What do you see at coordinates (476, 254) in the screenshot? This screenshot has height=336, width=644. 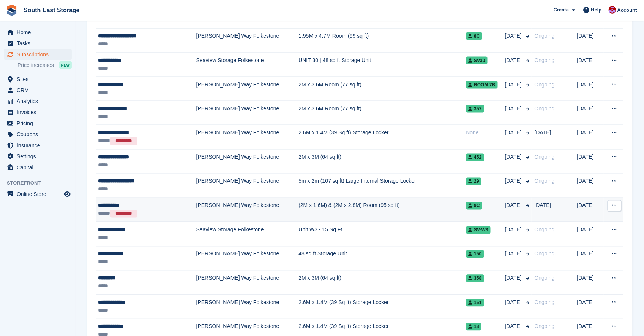 I see `span: 150` at bounding box center [476, 254].